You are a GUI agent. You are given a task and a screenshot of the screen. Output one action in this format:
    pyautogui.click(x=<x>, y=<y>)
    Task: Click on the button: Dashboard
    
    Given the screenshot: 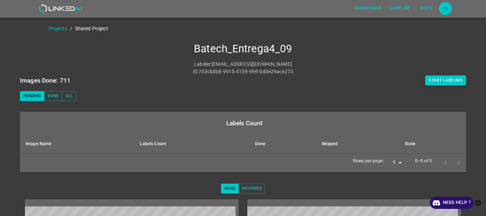 What is the action you would take?
    pyautogui.click(x=368, y=8)
    